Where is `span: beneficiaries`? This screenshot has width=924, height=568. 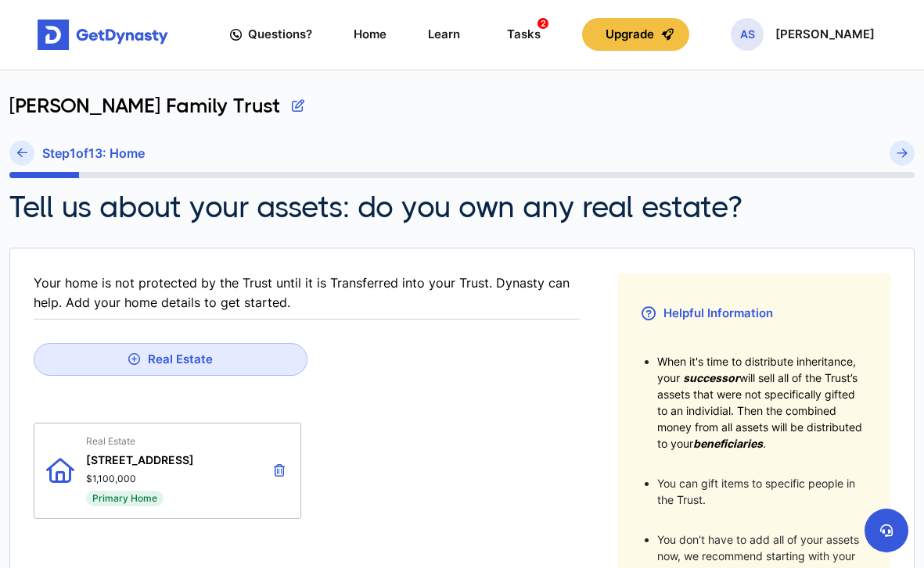
span: beneficiaries is located at coordinates (728, 444).